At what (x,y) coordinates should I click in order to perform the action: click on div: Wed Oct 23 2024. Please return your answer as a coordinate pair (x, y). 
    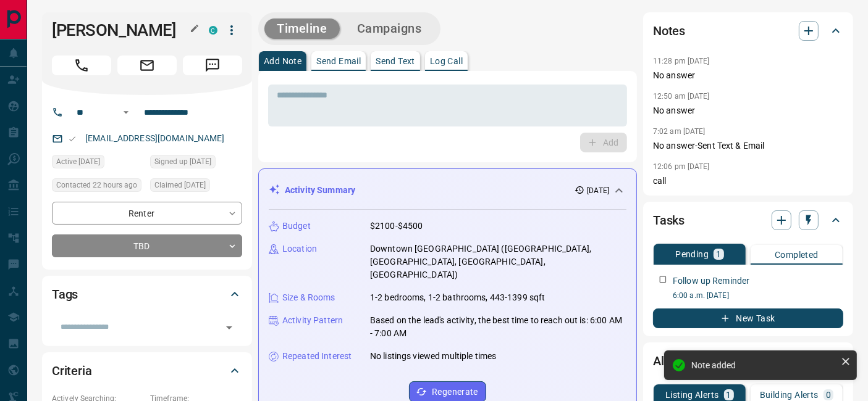
    Looking at the image, I should click on (196, 163).